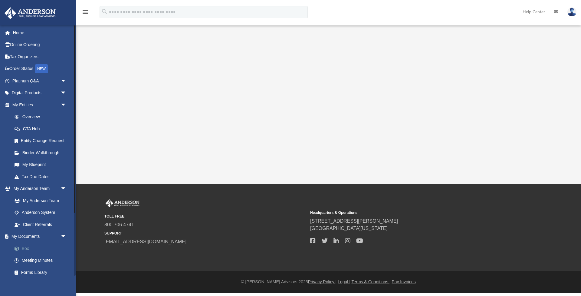  I want to click on a: Digital Productsarrow_drop_down, so click(40, 93).